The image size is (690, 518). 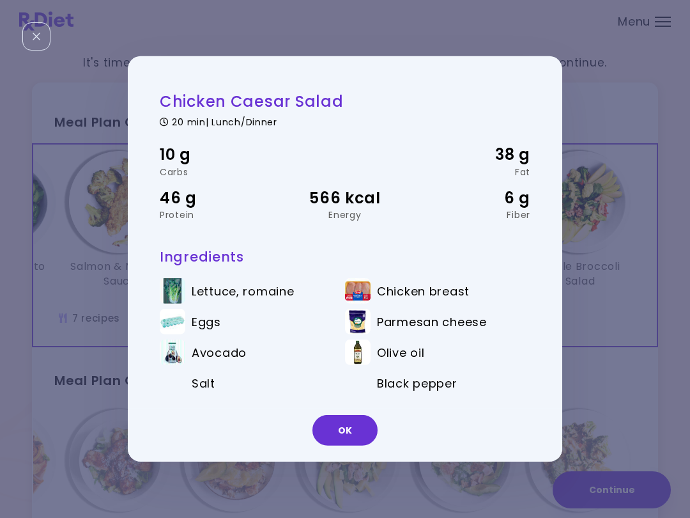 I want to click on div: Energy, so click(x=344, y=215).